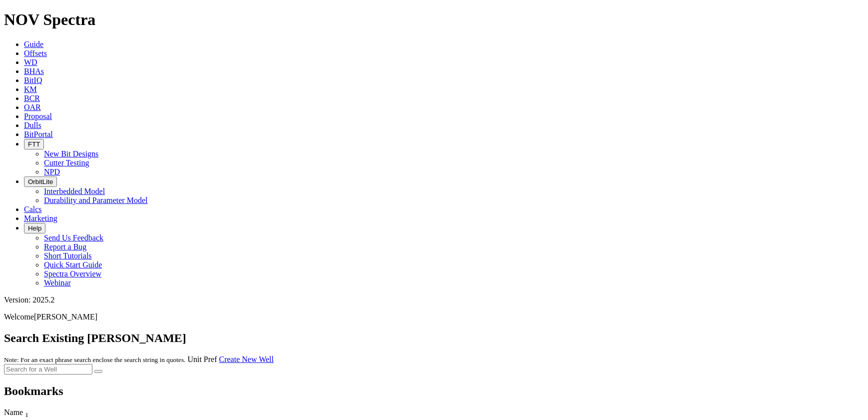  What do you see at coordinates (40, 218) in the screenshot?
I see `span: Marketing` at bounding box center [40, 218].